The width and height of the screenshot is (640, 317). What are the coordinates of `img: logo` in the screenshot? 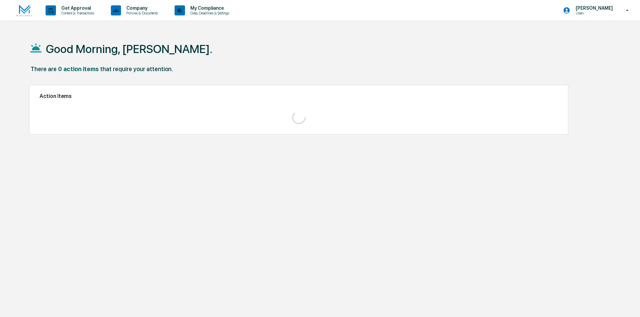 It's located at (24, 10).